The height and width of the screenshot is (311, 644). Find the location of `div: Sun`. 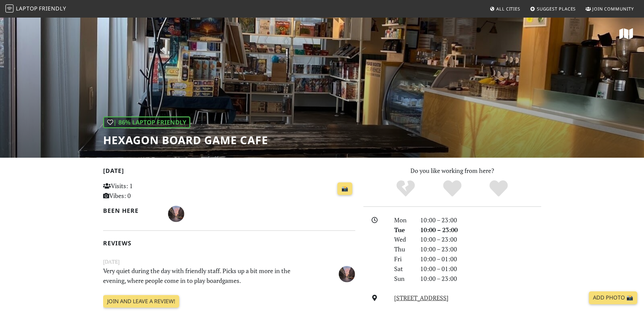

div: Sun is located at coordinates (403, 279).